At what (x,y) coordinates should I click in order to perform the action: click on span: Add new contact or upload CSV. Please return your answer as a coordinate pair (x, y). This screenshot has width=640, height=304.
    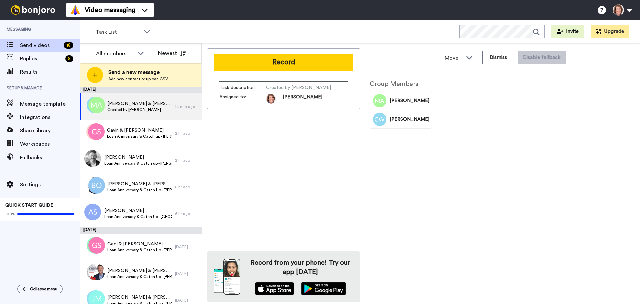
    Looking at the image, I should click on (138, 79).